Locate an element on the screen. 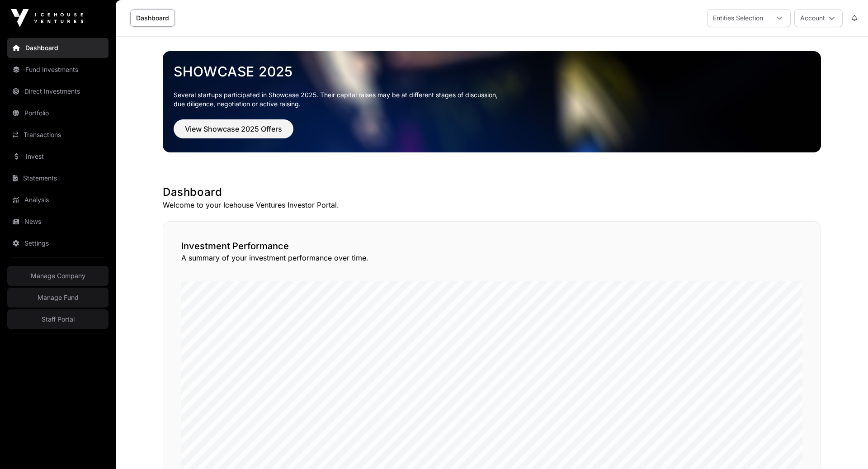 Image resolution: width=868 pixels, height=469 pixels. a: Analysis is located at coordinates (58, 200).